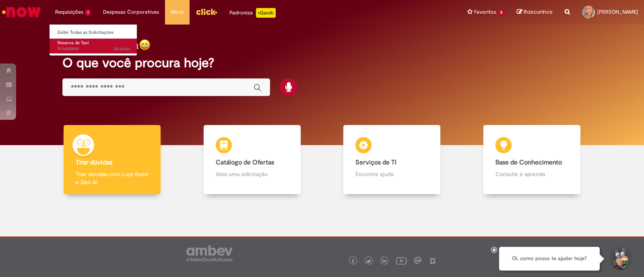  I want to click on h2: O que você procura hoje?, so click(322, 63).